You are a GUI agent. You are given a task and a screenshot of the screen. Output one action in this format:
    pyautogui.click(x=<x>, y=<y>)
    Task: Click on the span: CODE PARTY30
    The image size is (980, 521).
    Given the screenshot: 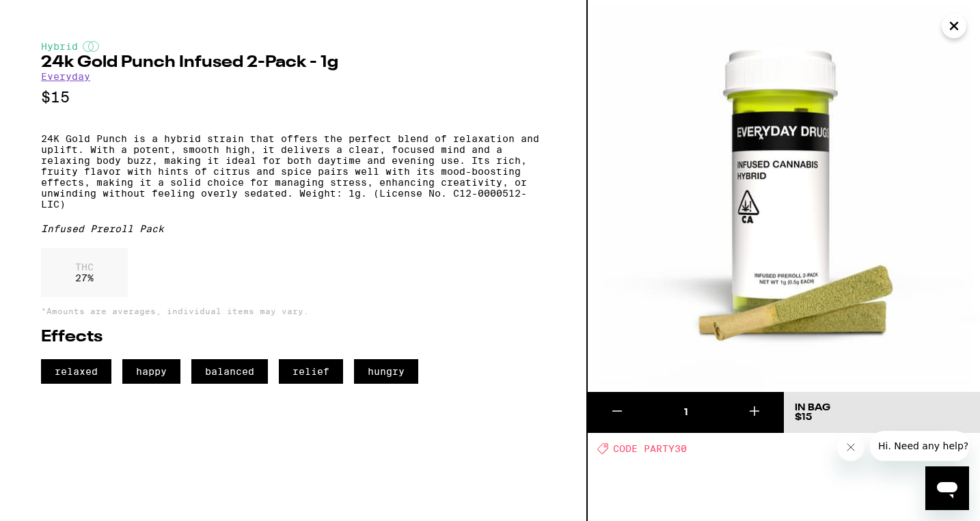 What is the action you would take?
    pyautogui.click(x=650, y=449)
    